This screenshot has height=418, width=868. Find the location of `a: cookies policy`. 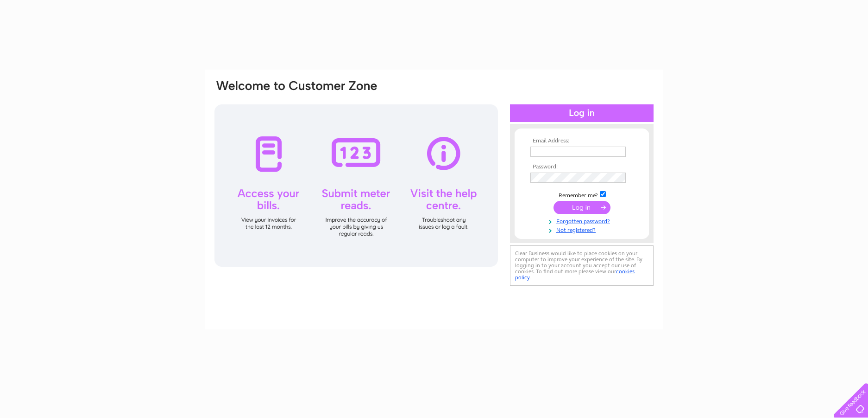

a: cookies policy is located at coordinates (575, 274).